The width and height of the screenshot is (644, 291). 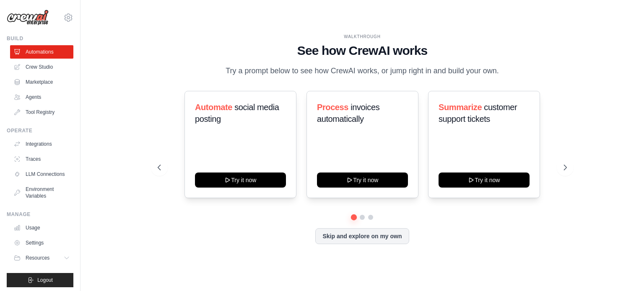 I want to click on span: customer support tickets, so click(x=478, y=113).